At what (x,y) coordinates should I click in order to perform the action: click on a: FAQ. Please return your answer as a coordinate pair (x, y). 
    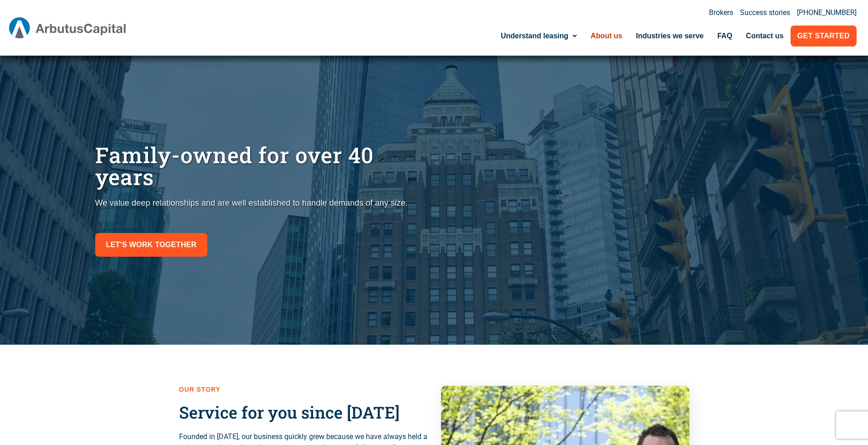
    Looking at the image, I should click on (725, 36).